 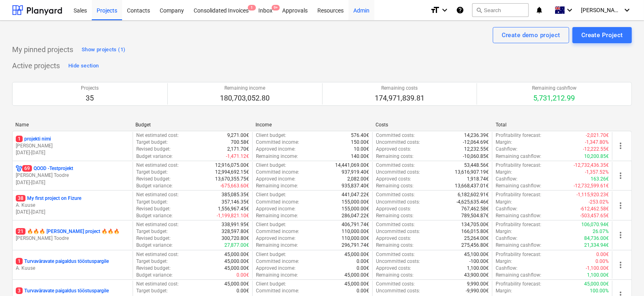 What do you see at coordinates (235, 194) in the screenshot?
I see `p: 385,085.35€` at bounding box center [235, 194].